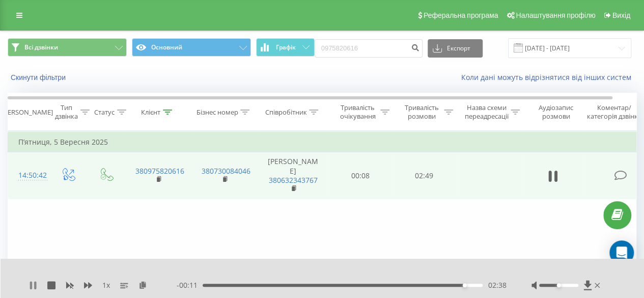 This screenshot has width=644, height=298. What do you see at coordinates (189, 285) in the screenshot?
I see `span: - 00:11` at bounding box center [189, 285].